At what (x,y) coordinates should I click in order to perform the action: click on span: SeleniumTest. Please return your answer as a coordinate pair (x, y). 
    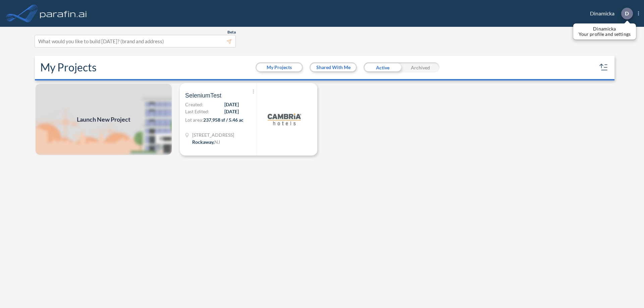
    Looking at the image, I should click on (203, 95).